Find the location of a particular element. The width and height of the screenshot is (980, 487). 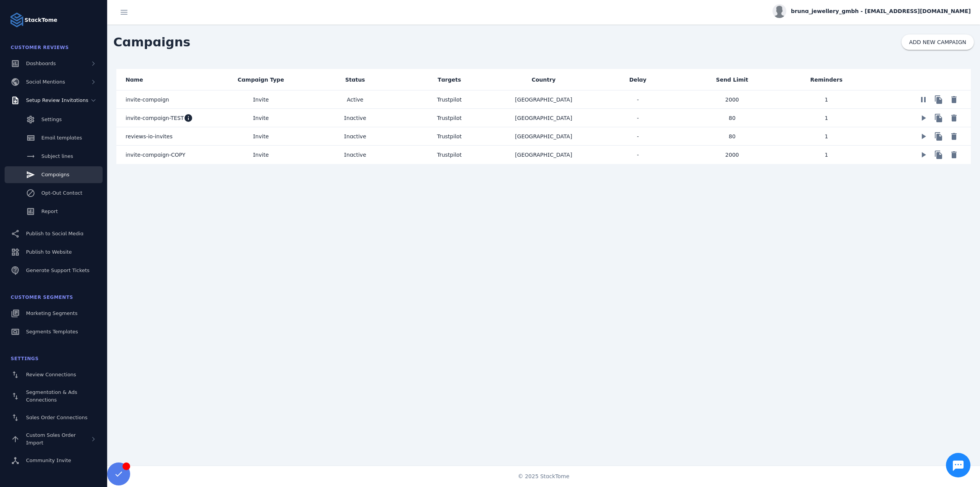

a: Subject lines is located at coordinates (54, 156).